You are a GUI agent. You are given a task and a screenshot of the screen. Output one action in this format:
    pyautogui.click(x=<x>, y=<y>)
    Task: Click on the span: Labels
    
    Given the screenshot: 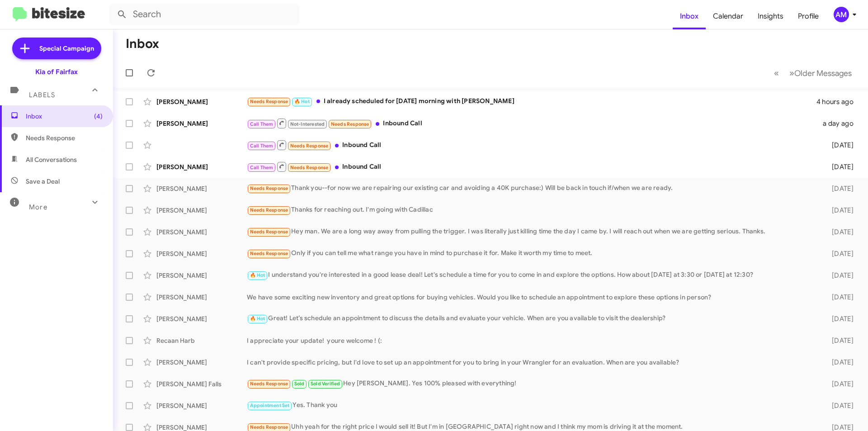 What is the action you would take?
    pyautogui.click(x=42, y=95)
    